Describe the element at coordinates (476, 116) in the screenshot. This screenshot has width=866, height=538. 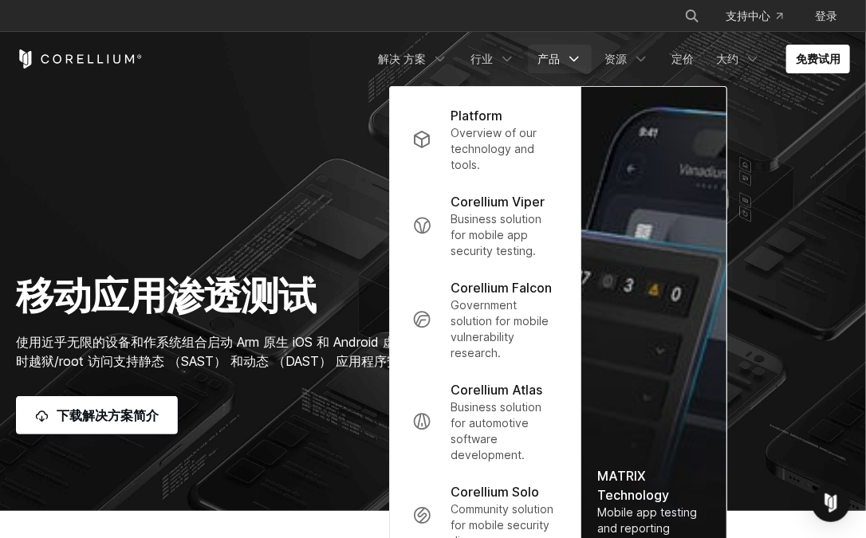
I see `p: Platform` at that location.